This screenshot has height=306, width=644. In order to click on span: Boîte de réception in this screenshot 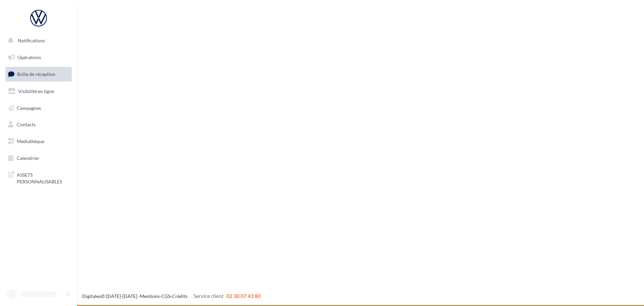, I will do `click(36, 74)`.